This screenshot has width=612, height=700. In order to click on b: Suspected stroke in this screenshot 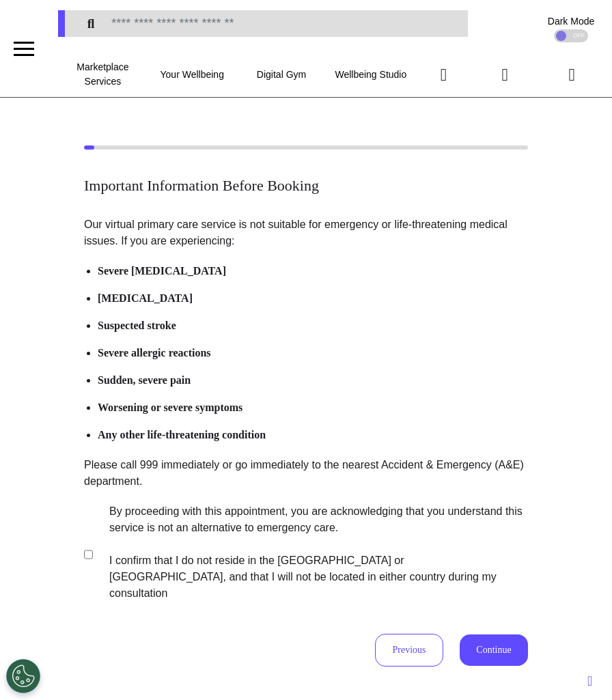, I will do `click(137, 325)`.